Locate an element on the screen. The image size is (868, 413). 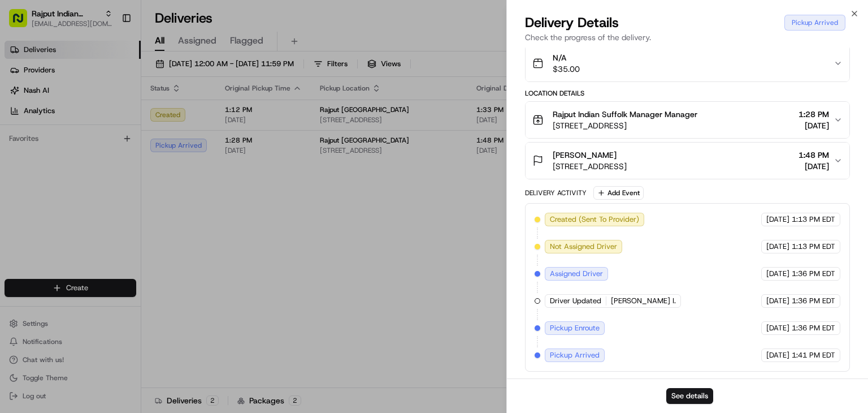
button: N/A$35.00 is located at coordinates (687, 63).